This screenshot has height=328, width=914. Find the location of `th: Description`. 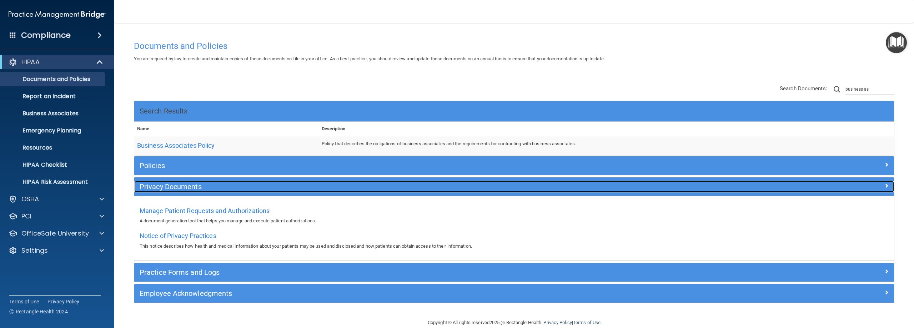

th: Description is located at coordinates (606, 129).